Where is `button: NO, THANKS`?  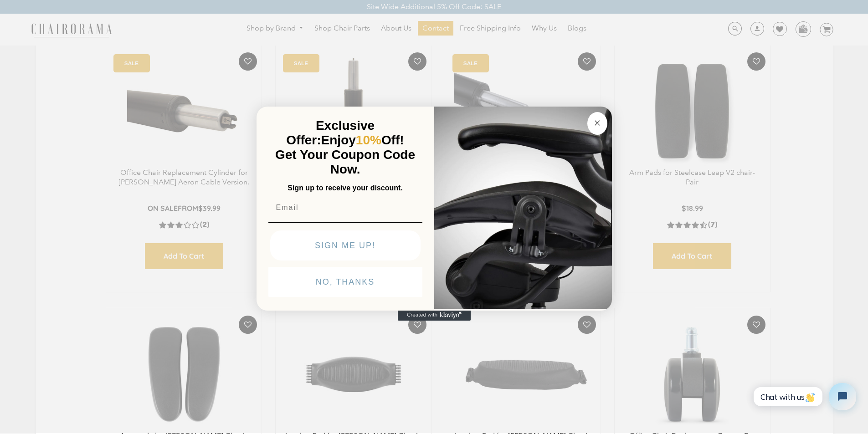
button: NO, THANKS is located at coordinates (345, 282).